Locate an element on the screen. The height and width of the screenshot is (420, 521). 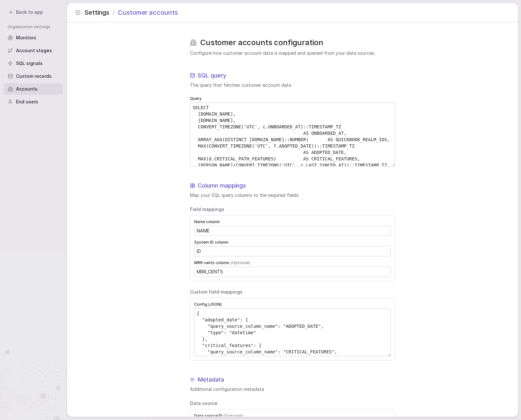
span: Organization settings is located at coordinates (36, 27).